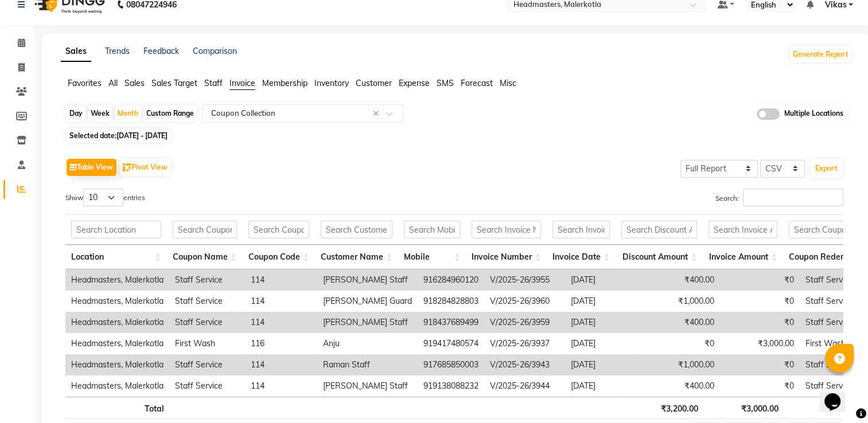 The height and width of the screenshot is (423, 868). I want to click on img: pivot.png, so click(127, 167).